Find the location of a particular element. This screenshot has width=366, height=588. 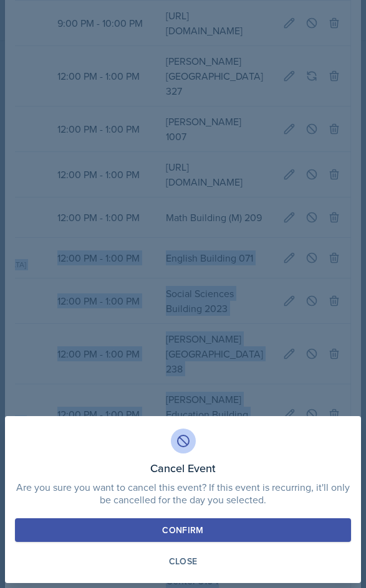

p: Are you sure you want to cancel this event? If this event is recurring, it'll only be cancelled f... is located at coordinates (183, 493).